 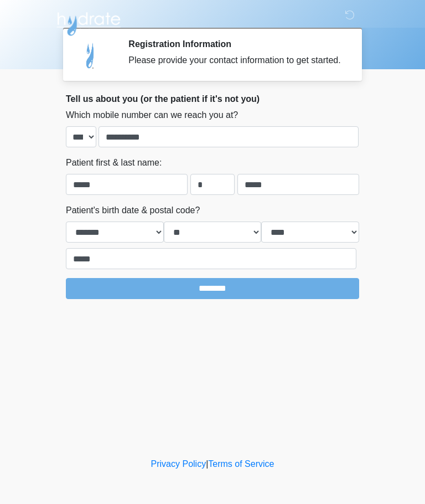 I want to click on div: Please provide your contact information to get started., so click(x=236, y=60).